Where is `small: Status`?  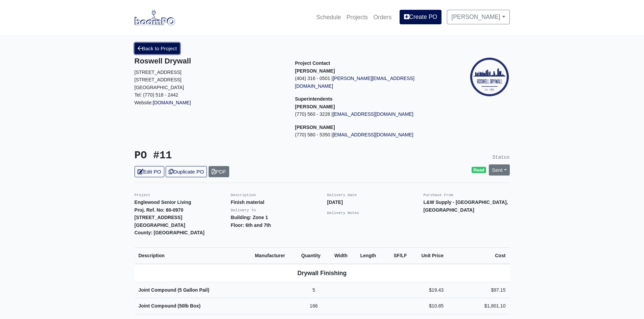 small: Status is located at coordinates (501, 157).